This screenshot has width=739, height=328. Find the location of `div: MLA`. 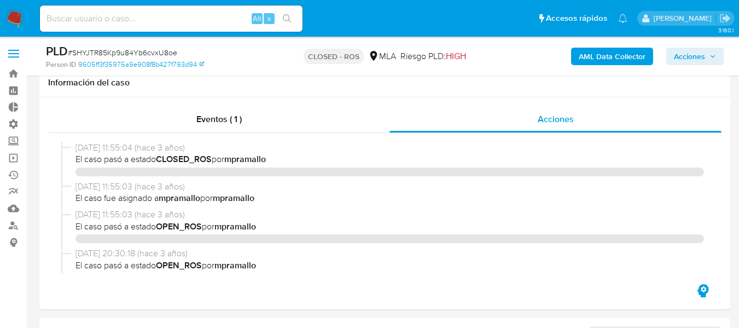

div: MLA is located at coordinates (382, 56).